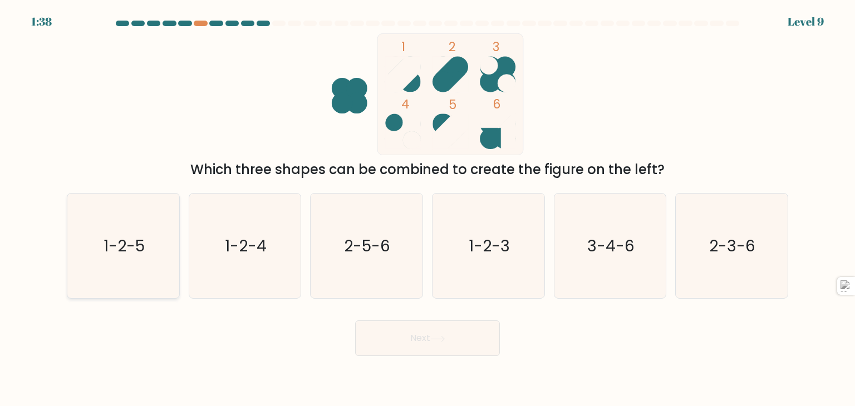  What do you see at coordinates (452, 47) in the screenshot?
I see `tspan: 2` at bounding box center [452, 47].